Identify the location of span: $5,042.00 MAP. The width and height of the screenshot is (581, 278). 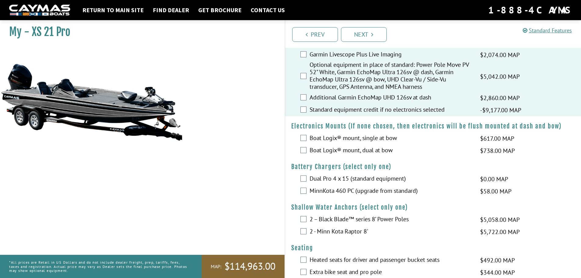
(500, 77).